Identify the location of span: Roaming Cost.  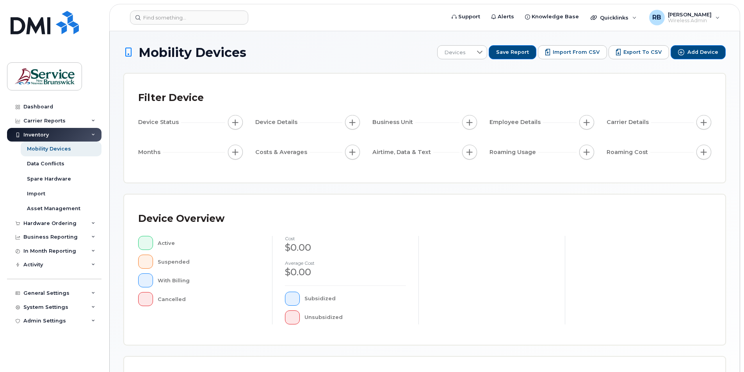
(628, 152).